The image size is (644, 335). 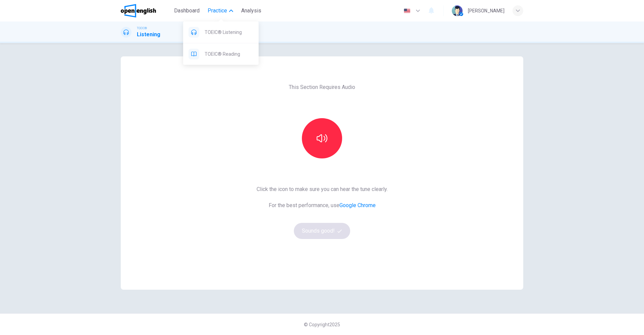 What do you see at coordinates (149, 35) in the screenshot?
I see `h1: Listening` at bounding box center [149, 35].